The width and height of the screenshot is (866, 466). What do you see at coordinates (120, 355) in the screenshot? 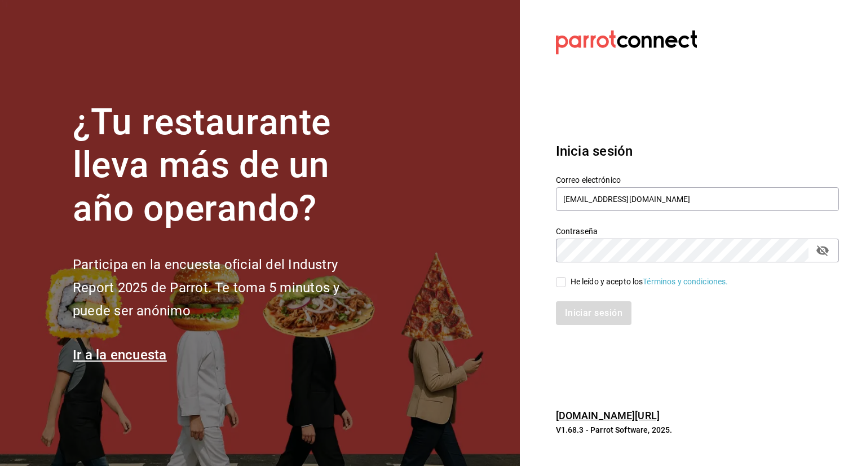
I see `a: Ir a la encuesta` at bounding box center [120, 355].